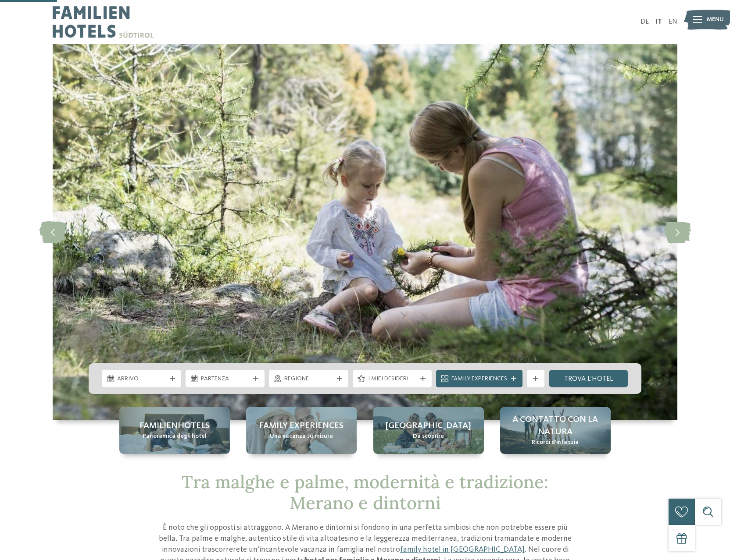  I want to click on img: Family hotel a Merano: varietà allo stato puro!, so click(365, 232).